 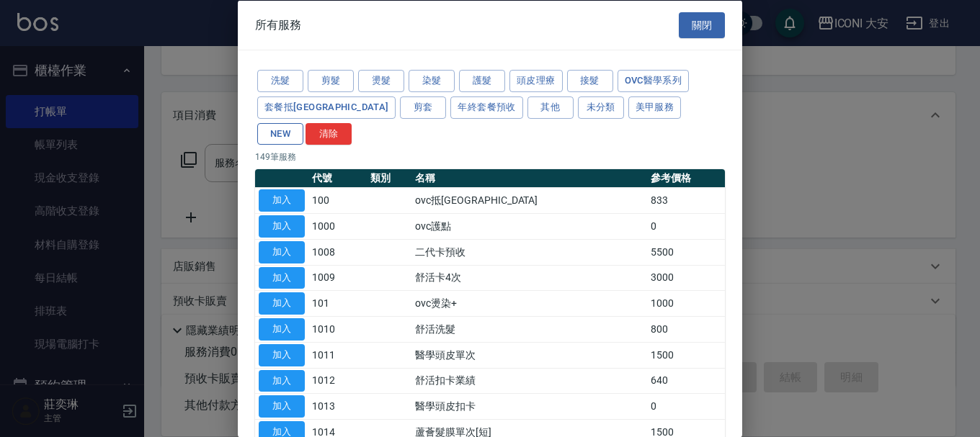 I want to click on button: NEW, so click(x=280, y=133).